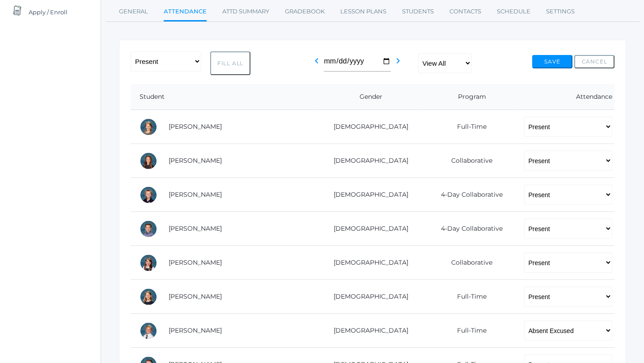 This screenshot has width=644, height=363. I want to click on th: Attendance, so click(565, 97).